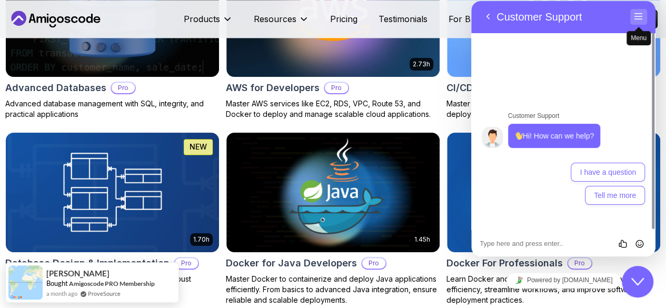 The width and height of the screenshot is (666, 308). What do you see at coordinates (333, 109) in the screenshot?
I see `p: Master AWS services like EC2, RDS, VPC, Route 53, and Docker to deploy and manage scalable cloud ...` at bounding box center [333, 109].